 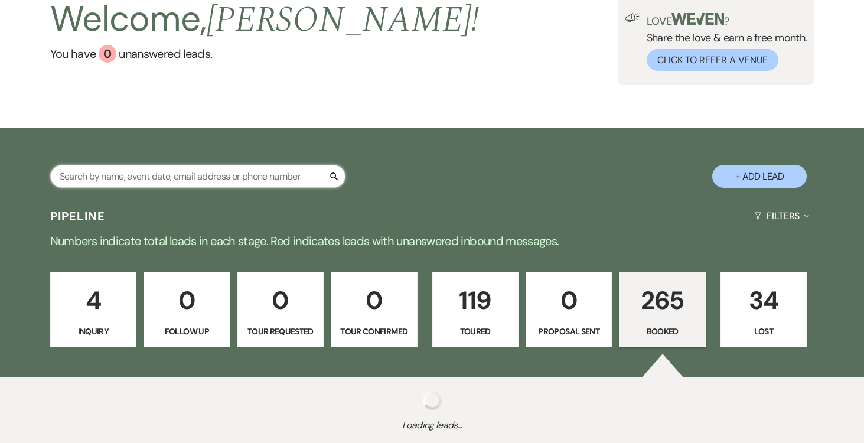 I want to click on p: 34, so click(x=764, y=300).